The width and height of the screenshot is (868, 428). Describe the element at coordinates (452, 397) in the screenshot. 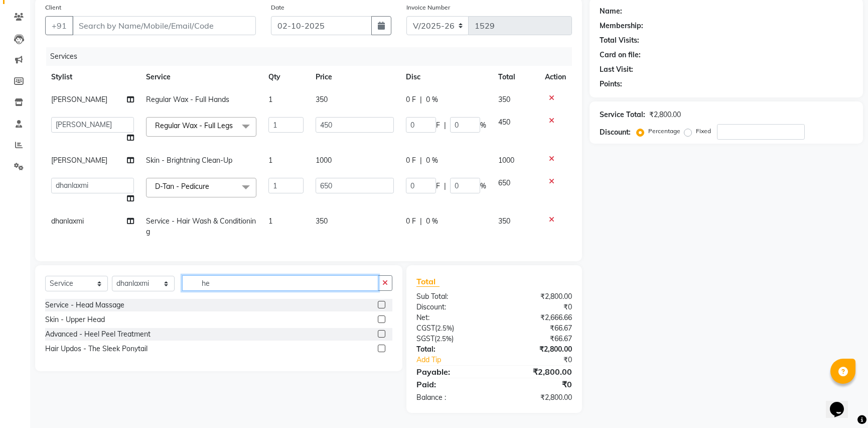

I see `div: Balance :` at that location.